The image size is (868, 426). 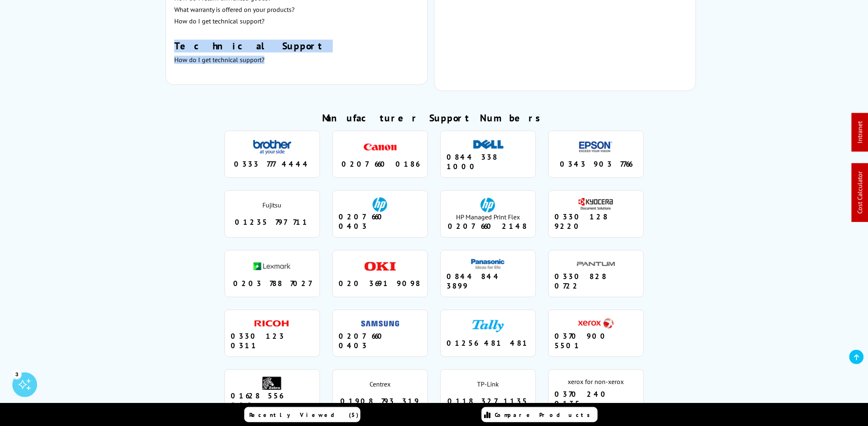 What do you see at coordinates (540, 414) in the screenshot?
I see `a: Compare Products` at bounding box center [540, 414].